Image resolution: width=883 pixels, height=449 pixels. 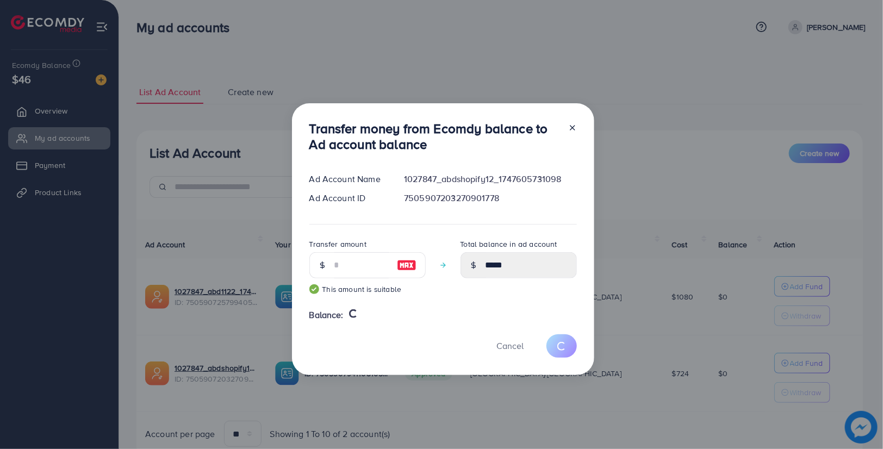 I want to click on small: This amount is suitable, so click(x=367, y=289).